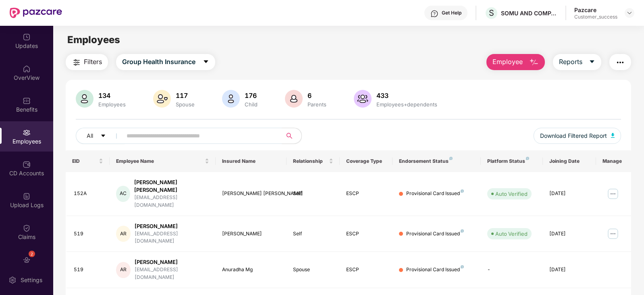  What do you see at coordinates (27, 164) in the screenshot?
I see `img: svg+xml;base64,PHN2ZyBpZD0iQ0RfQWNjb3VudHMiIGRhdGEtbmFtZT0iQ0QgQWNjb3VudHMiIHhtbG5zPSJodHRwOi8vd3...` at bounding box center [27, 164].